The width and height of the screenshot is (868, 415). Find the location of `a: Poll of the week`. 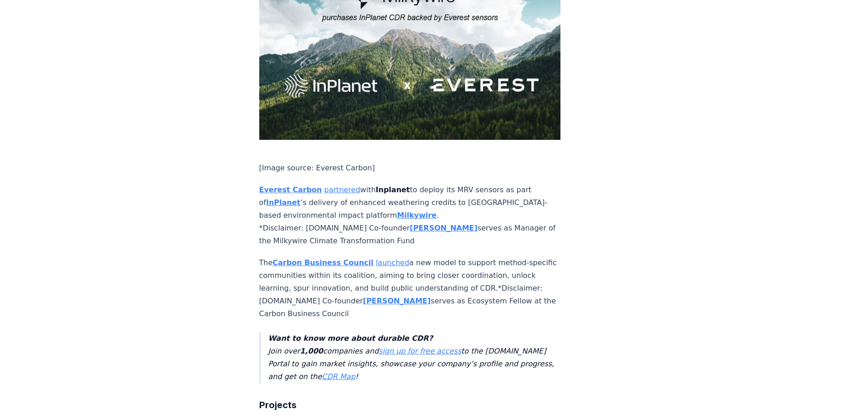

a: Poll of the week is located at coordinates (37, 57).